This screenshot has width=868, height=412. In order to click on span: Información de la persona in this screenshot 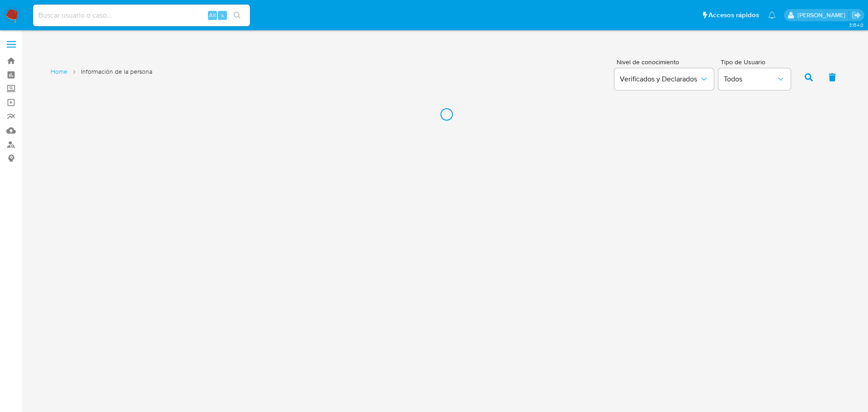, I will do `click(116, 71)`.